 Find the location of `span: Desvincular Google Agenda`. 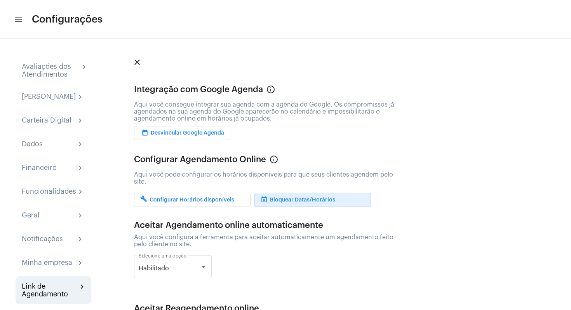

span: Desvincular Google Agenda is located at coordinates (182, 133).